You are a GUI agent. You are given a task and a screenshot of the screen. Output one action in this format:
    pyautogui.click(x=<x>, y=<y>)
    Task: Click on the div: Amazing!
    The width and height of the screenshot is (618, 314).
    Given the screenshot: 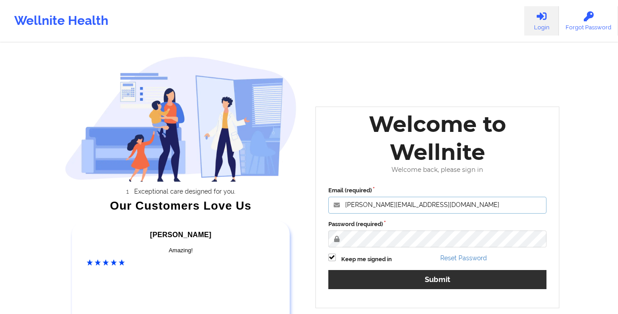 What is the action you would take?
    pyautogui.click(x=181, y=251)
    